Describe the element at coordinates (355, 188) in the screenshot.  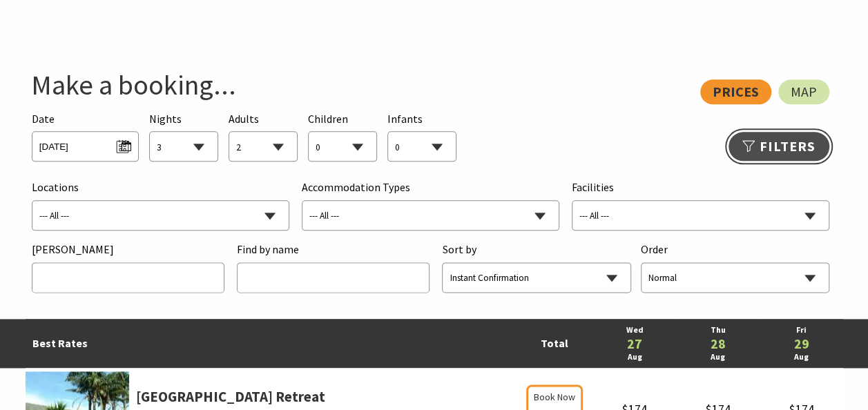
I see `span: Accommodation Types` at that location.